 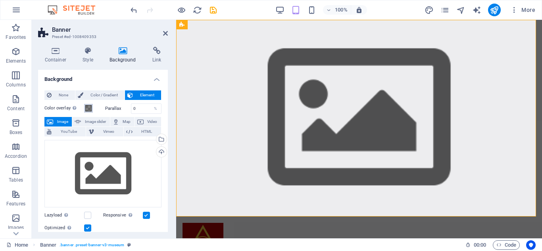 What do you see at coordinates (129, 245) in the screenshot?
I see `i: This element is a customizable preset` at bounding box center [129, 245].